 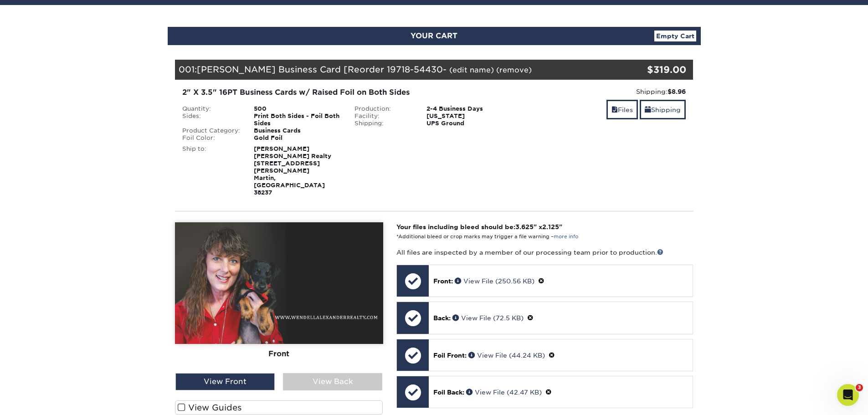 I want to click on div: Gold Foil, so click(x=297, y=138).